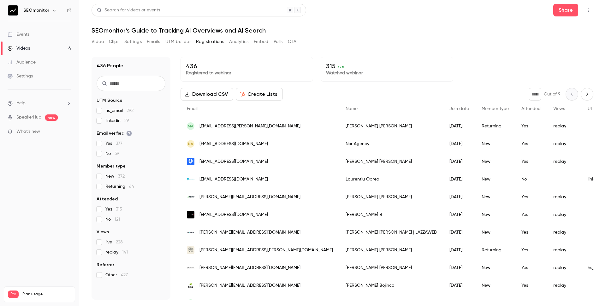 This screenshot has width=606, height=306. Describe the element at coordinates (133, 42) in the screenshot. I see `button: Settings` at that location.